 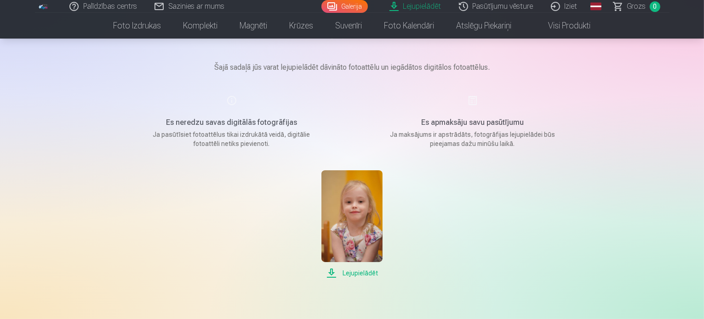 I want to click on a: Visi produkti, so click(x=562, y=26).